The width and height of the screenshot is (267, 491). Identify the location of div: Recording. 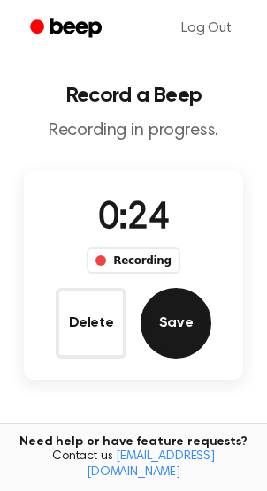
(132, 260).